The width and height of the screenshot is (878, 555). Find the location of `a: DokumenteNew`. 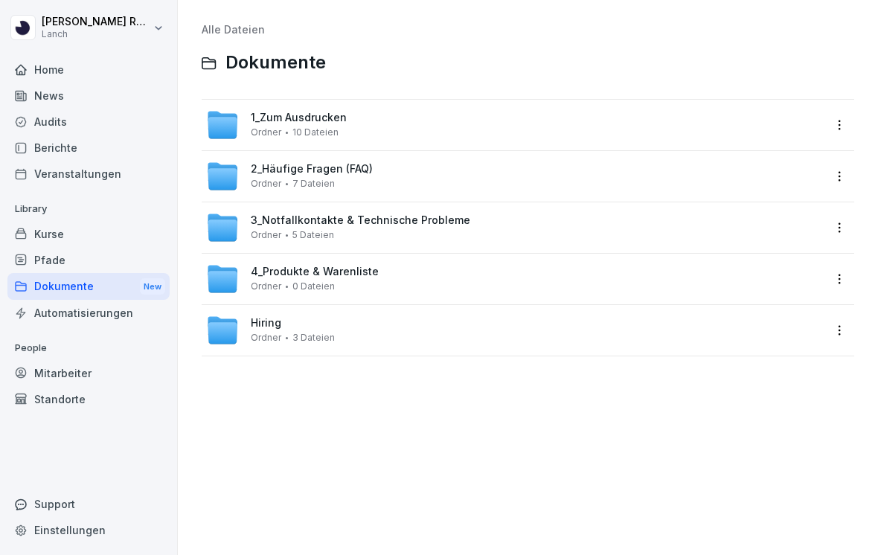

a: DokumenteNew is located at coordinates (89, 286).